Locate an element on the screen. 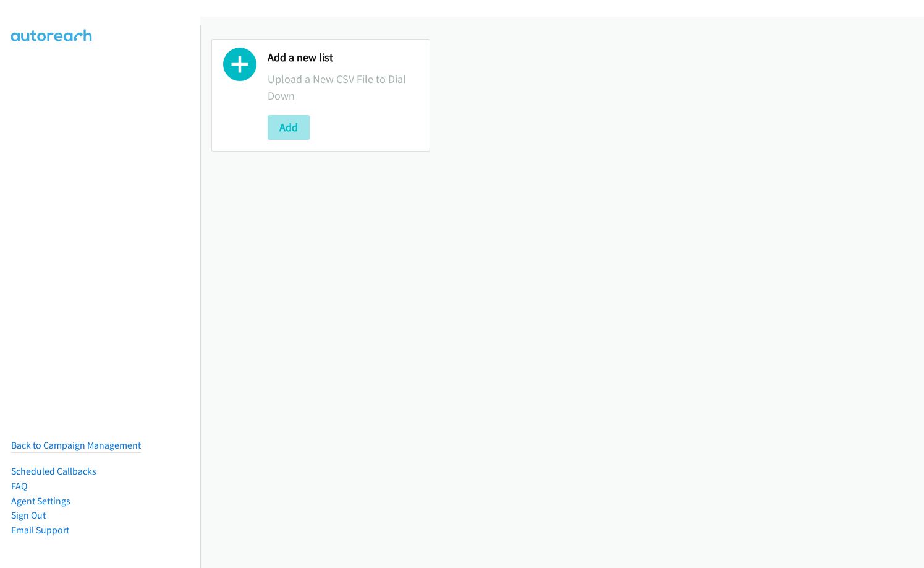  a: Back to Campaign Management is located at coordinates (76, 444).